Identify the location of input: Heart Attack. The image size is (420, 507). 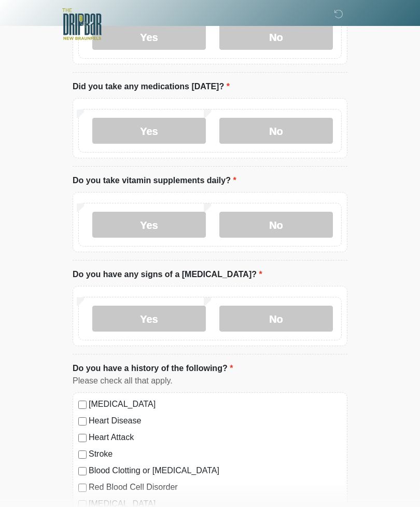
(82, 438).